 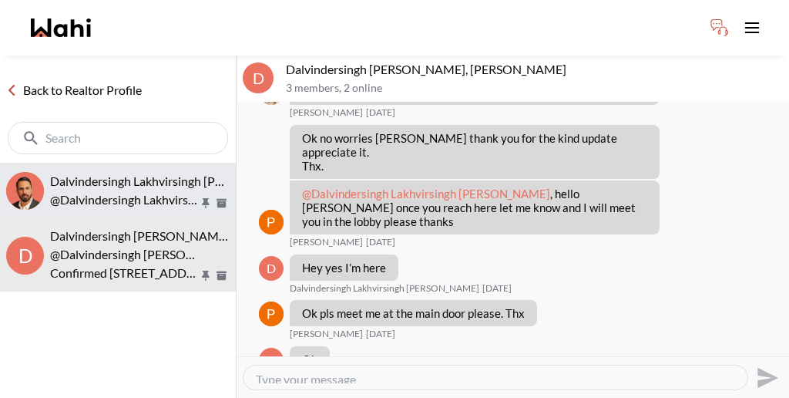 I want to click on button: Send, so click(x=765, y=377).